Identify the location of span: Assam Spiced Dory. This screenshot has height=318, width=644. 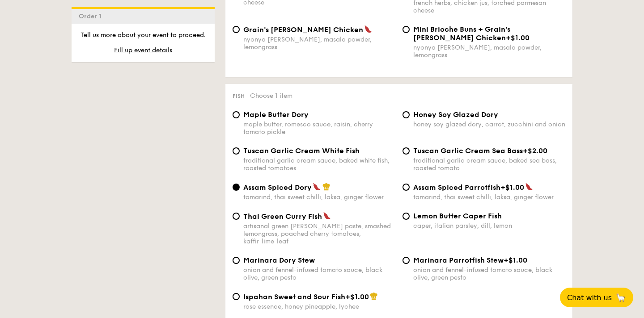
(277, 187).